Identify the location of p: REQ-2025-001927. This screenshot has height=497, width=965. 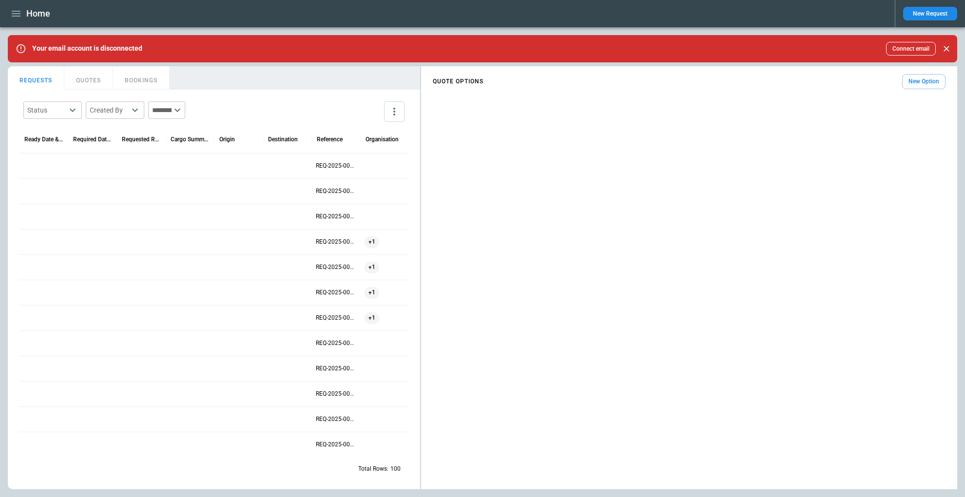
(336, 292).